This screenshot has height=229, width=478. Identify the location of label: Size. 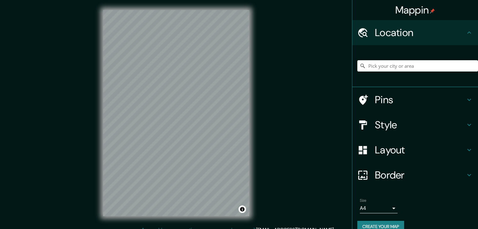
(363, 201).